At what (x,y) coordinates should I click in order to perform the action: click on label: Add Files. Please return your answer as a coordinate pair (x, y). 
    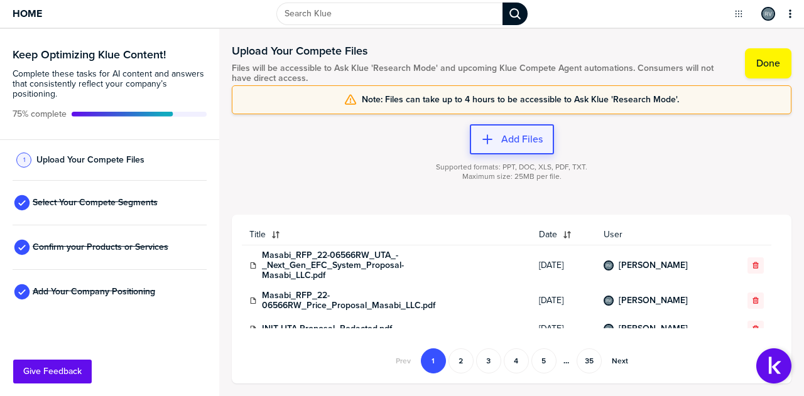
    Looking at the image, I should click on (522, 139).